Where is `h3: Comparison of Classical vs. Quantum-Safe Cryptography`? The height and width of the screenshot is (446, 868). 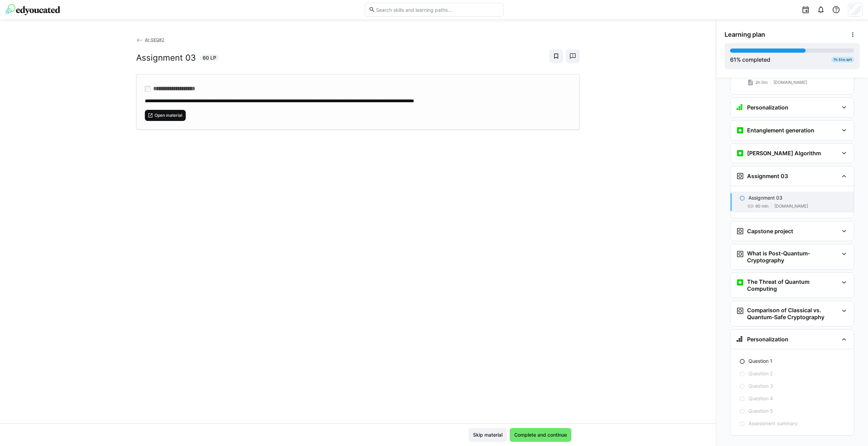
h3: Comparison of Classical vs. Quantum-Safe Cryptography is located at coordinates (793, 313).